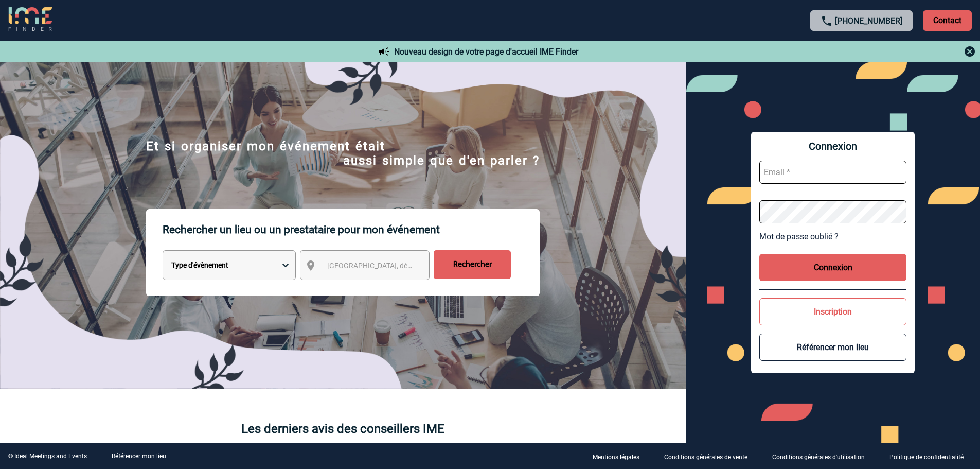 Image resolution: width=980 pixels, height=469 pixels. Describe the element at coordinates (616, 457) in the screenshot. I see `p: Mentions légales` at that location.